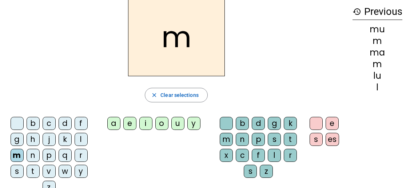  What do you see at coordinates (49, 172) in the screenshot?
I see `div: v` at bounding box center [49, 172].